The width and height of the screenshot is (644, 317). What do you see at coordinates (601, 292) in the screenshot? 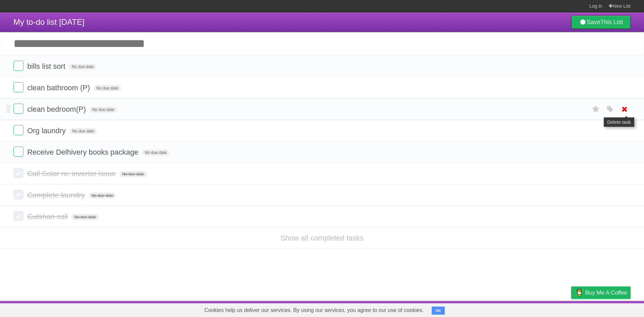
I see `a: Buy me a coffee` at bounding box center [601, 292].